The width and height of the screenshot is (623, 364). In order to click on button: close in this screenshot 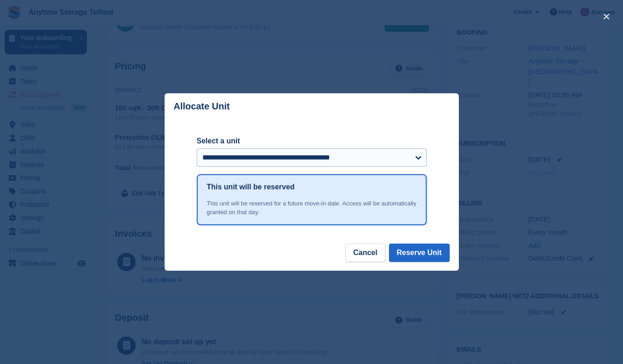, I will do `click(606, 17)`.